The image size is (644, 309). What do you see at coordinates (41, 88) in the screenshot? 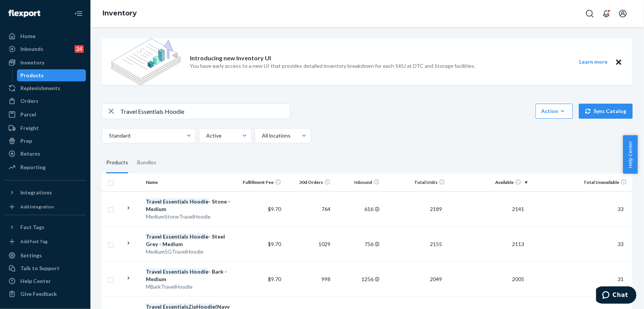
I see `div: Replenishments` at bounding box center [41, 88].